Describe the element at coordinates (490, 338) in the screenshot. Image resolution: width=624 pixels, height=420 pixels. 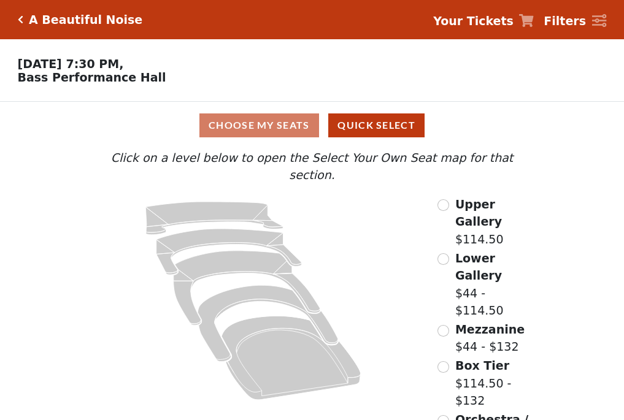
I see `label: $44 - $132` at that location.